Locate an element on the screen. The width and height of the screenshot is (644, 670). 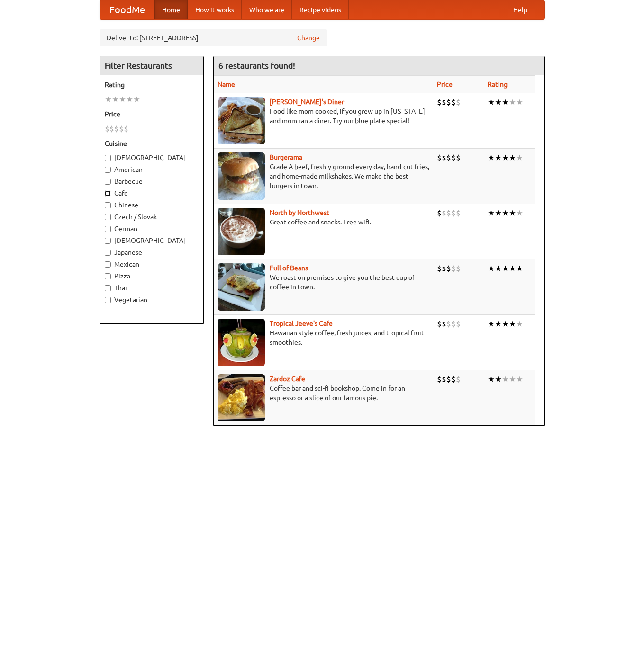
p: We roast on premises to give you the best cup of coffee in town. is located at coordinates (323, 282).